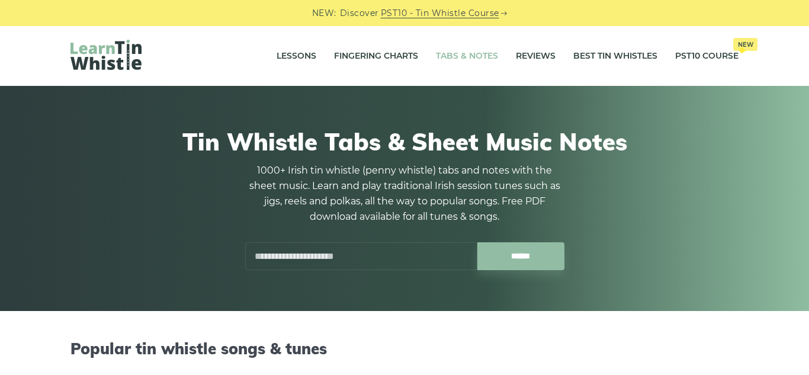  I want to click on a: Fingering Charts, so click(376, 56).